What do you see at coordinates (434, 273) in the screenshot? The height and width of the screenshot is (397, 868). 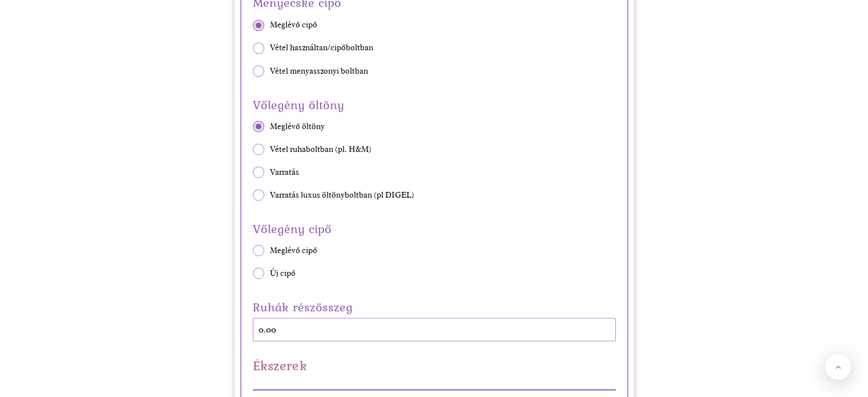 I see `label: Új cipő` at bounding box center [434, 273].